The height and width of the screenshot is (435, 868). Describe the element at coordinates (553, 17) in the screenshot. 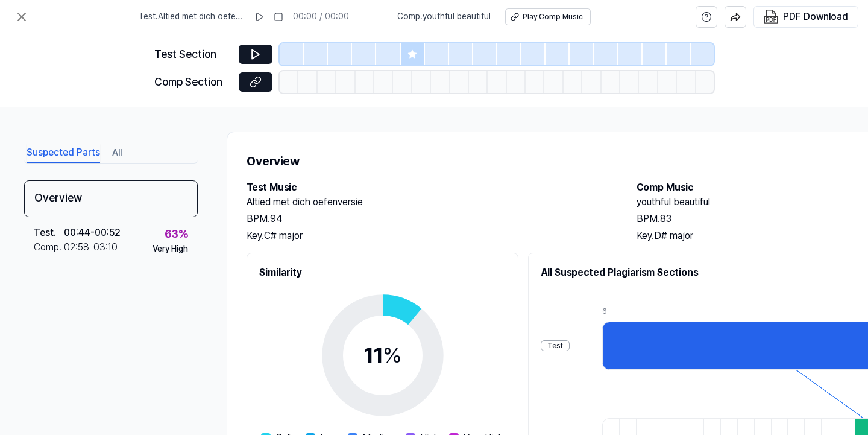

I see `div: Play Comp Music` at that location.